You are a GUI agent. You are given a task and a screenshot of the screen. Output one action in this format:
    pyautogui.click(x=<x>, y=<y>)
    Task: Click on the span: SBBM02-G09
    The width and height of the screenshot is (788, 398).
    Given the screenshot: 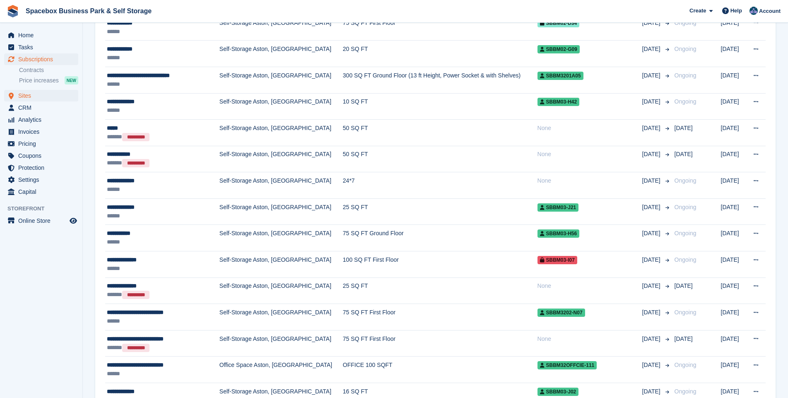 What is the action you would take?
    pyautogui.click(x=559, y=49)
    